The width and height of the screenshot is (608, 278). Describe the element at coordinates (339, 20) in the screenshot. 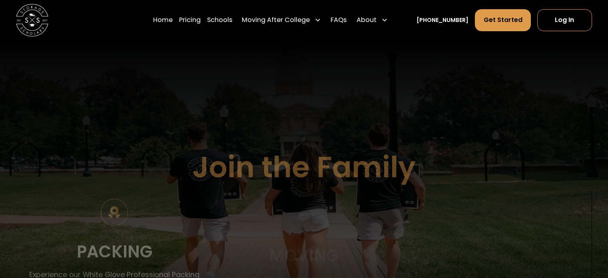

I see `a: FAQs` at that location.